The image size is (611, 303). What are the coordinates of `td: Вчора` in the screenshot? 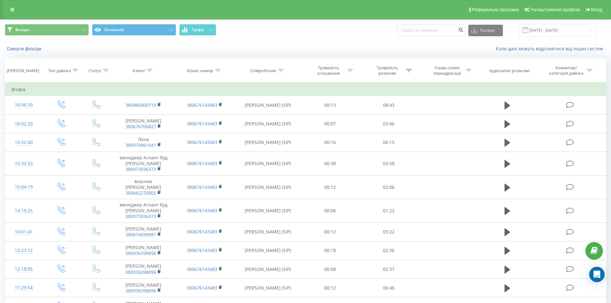 It's located at (306, 90).